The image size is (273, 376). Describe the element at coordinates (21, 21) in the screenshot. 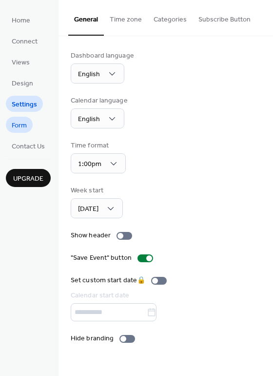

I see `span: Home` at that location.